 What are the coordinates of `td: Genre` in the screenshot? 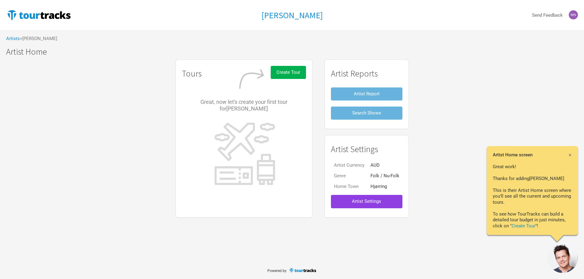 It's located at (349, 176).